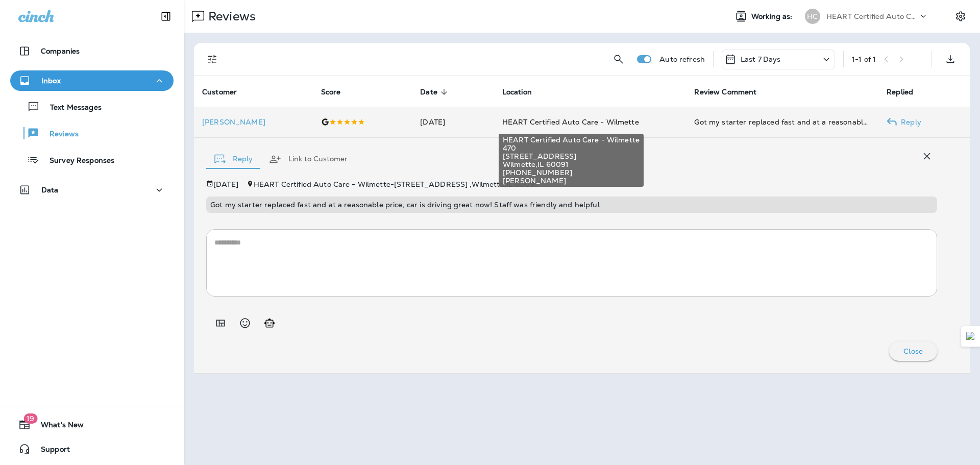 The width and height of the screenshot is (980, 465). I want to click on div: Click to view Customer Drawer, so click(253, 122).